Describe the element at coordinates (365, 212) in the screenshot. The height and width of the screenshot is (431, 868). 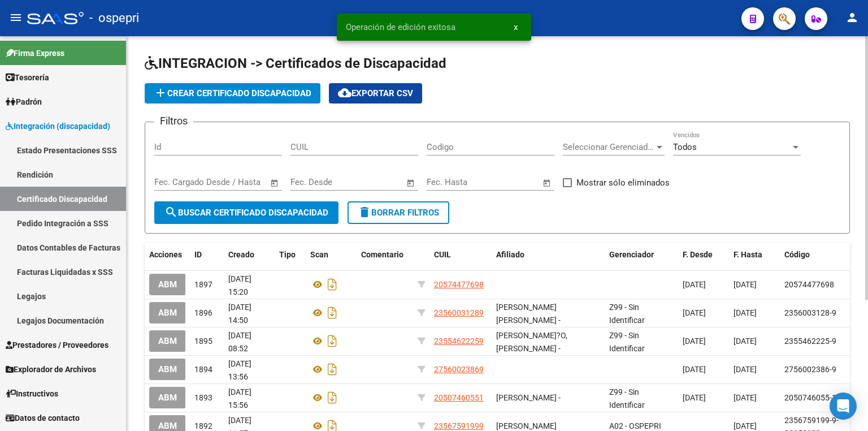
I see `mat-icon: delete` at that location.